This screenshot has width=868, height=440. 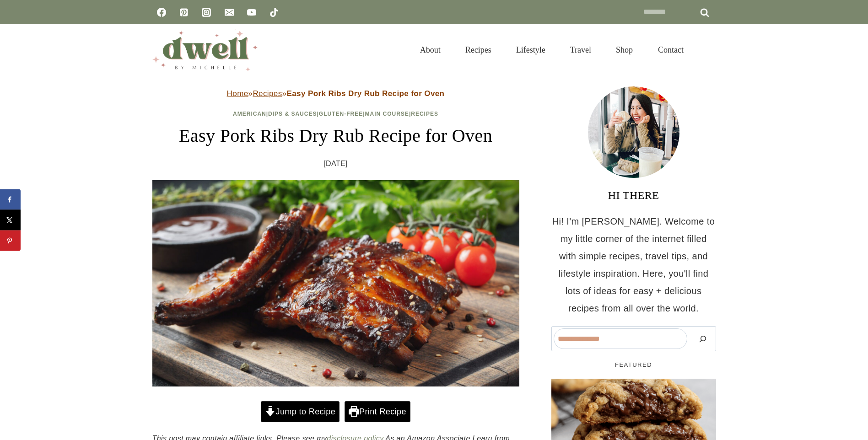 What do you see at coordinates (205, 50) in the screenshot?
I see `a: DWELL by michelle` at bounding box center [205, 50].